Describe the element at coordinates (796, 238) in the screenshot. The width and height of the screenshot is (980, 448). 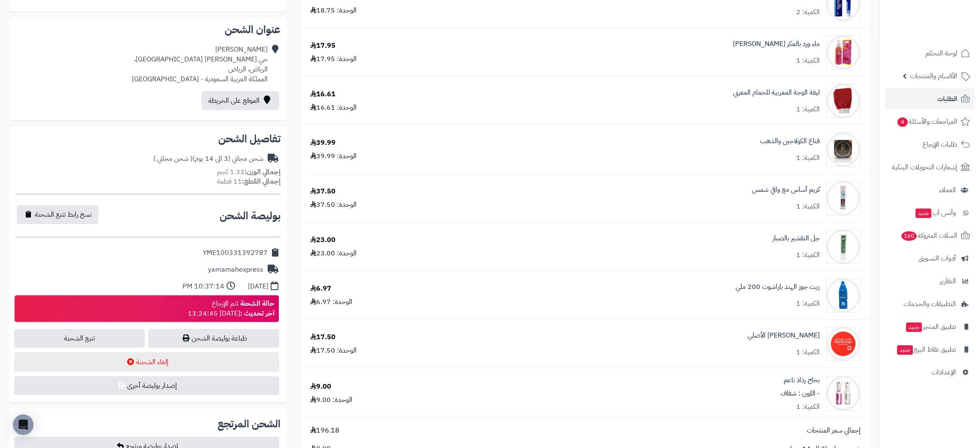
I see `a: جل التقشير بالصبار` at that location.